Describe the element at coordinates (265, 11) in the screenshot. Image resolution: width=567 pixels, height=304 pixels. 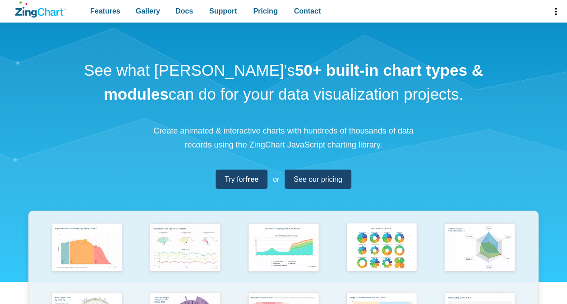
I see `span: Pricing` at that location.